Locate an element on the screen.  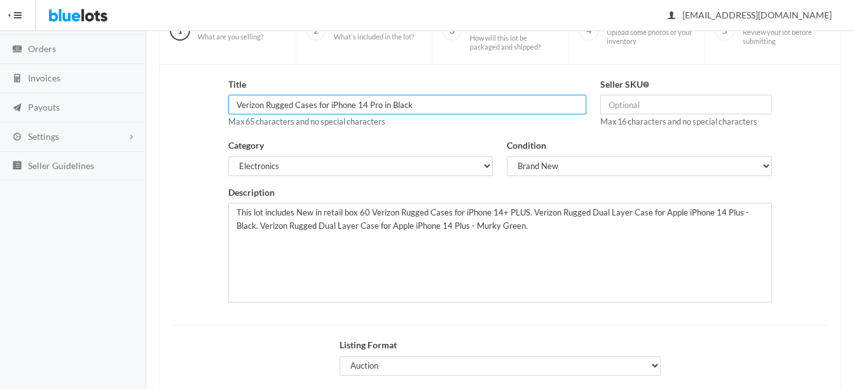
span: Review your lot before submitting is located at coordinates (787, 36).